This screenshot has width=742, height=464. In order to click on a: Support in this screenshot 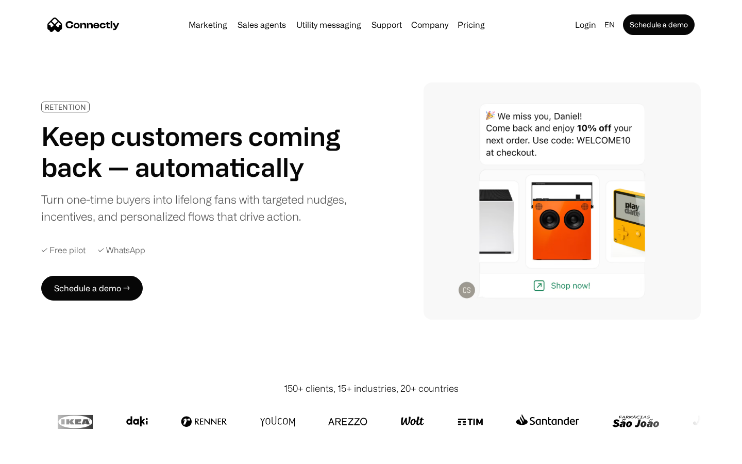, I will do `click(386, 25)`.